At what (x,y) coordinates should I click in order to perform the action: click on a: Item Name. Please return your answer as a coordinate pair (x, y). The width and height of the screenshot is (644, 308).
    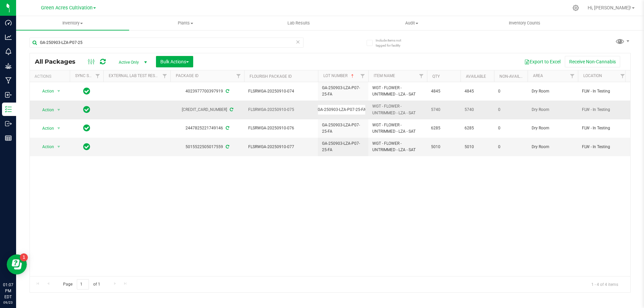
    Looking at the image, I should click on (385, 76).